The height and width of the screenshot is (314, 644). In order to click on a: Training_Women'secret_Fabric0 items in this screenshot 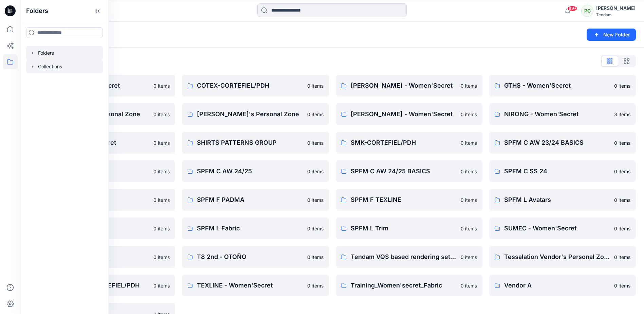, I will do `click(409, 285)`.